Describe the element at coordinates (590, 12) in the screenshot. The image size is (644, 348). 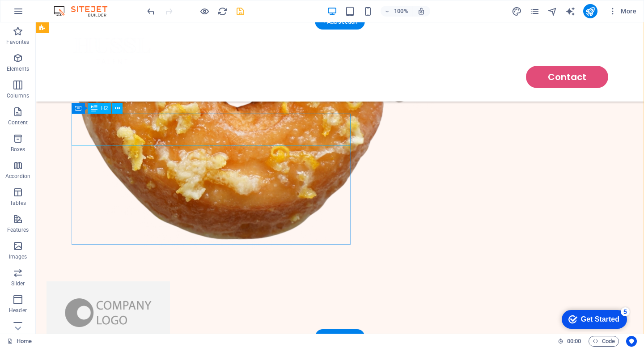
I see `i: Publish` at that location.